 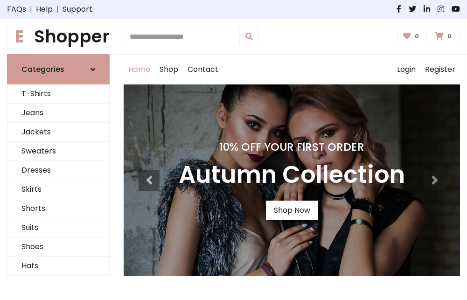 What do you see at coordinates (58, 228) in the screenshot?
I see `a: Suits` at bounding box center [58, 228].